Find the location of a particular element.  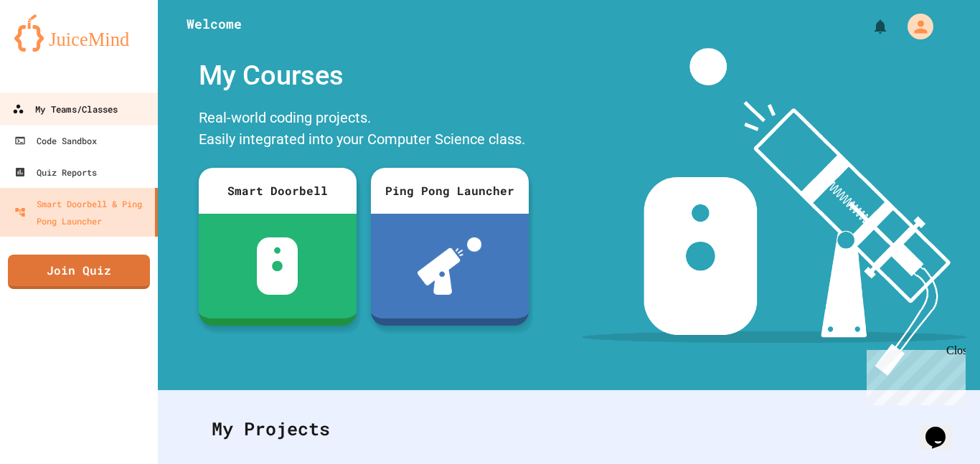

div: My Notifications is located at coordinates (868, 26).